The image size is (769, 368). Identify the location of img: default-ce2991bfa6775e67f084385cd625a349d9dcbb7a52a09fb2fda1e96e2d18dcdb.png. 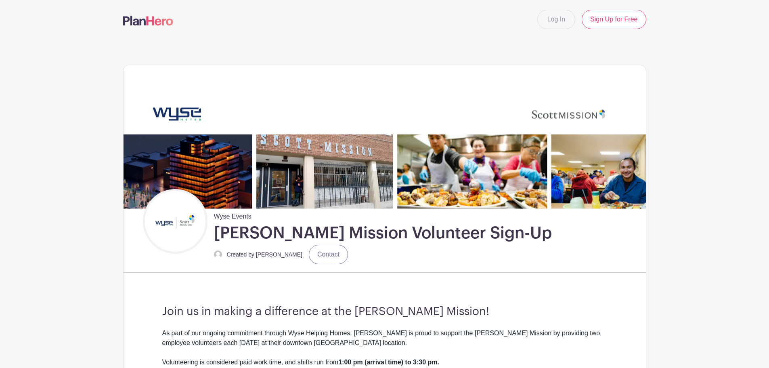
(218, 254).